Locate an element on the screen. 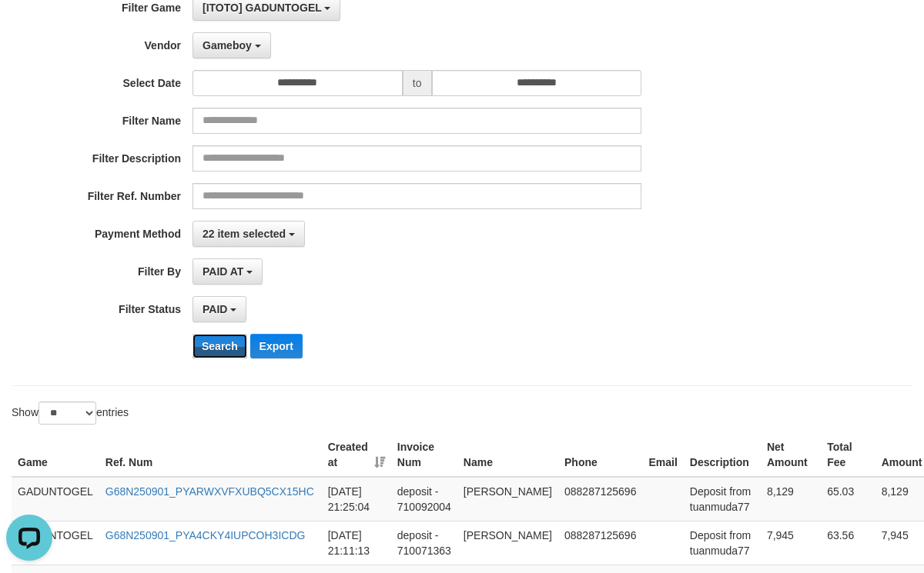 The height and width of the screenshot is (573, 924). button: Search is located at coordinates (220, 346).